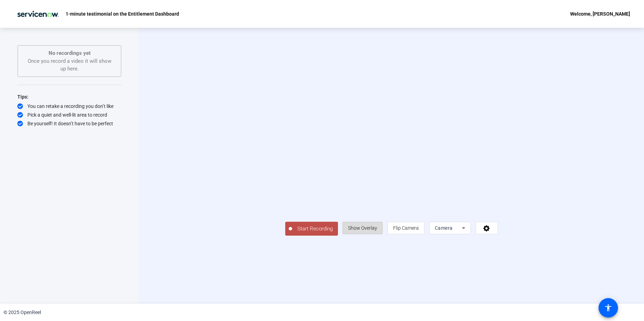 This screenshot has height=321, width=644. I want to click on p: 1-minute testimonial on the Entitlement Dashboard, so click(122, 14).